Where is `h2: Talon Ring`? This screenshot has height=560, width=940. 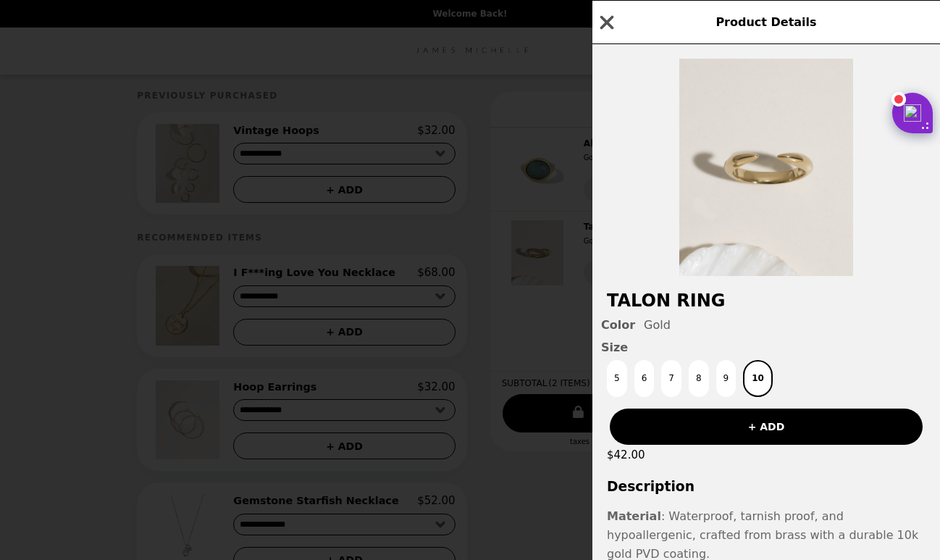
h2: Talon Ring is located at coordinates (766, 301).